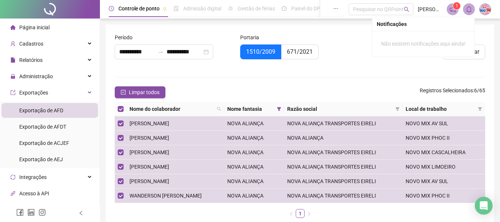 The height and width of the screenshot is (222, 500). What do you see at coordinates (33, 177) in the screenshot?
I see `span: Integrações` at bounding box center [33, 177].